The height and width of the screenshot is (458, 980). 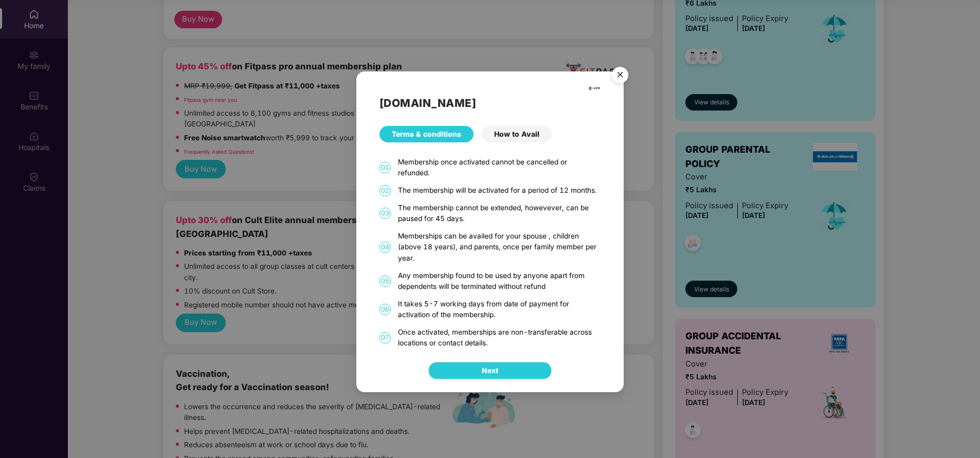 What do you see at coordinates (620, 75) in the screenshot?
I see `button: Close` at bounding box center [620, 75].